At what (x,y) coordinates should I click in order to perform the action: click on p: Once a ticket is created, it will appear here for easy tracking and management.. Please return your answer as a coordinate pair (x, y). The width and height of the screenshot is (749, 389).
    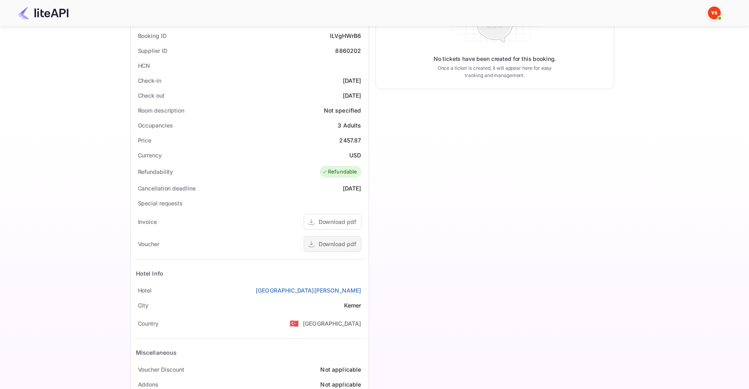
    Looking at the image, I should click on (495, 72).